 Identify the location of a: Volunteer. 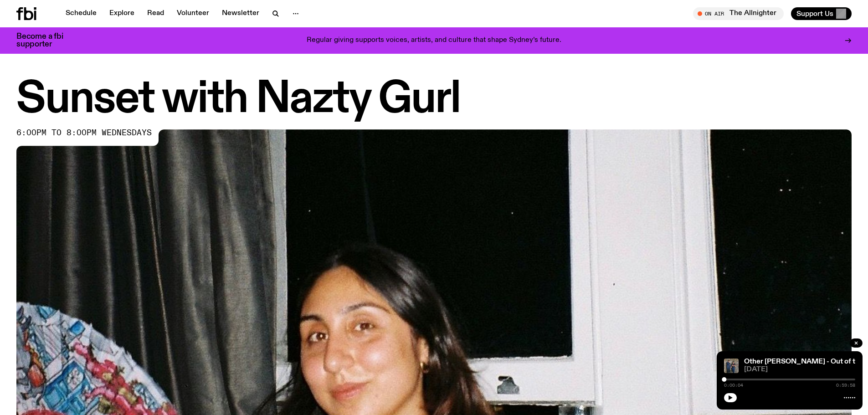
(193, 14).